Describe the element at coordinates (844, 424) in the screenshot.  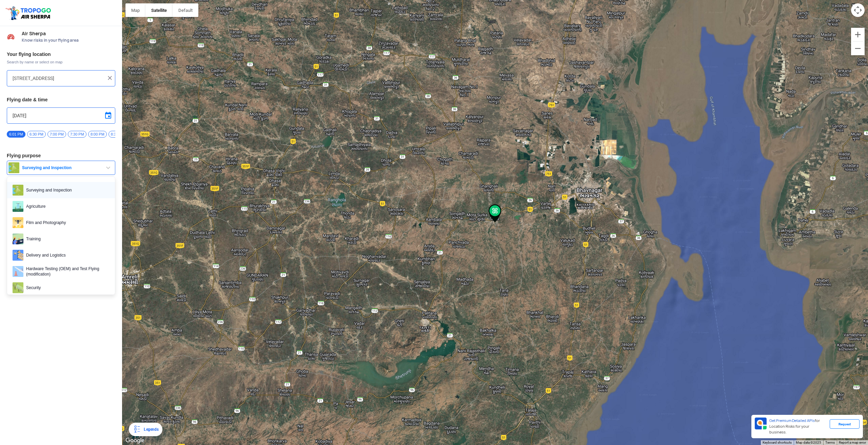
I see `div: Request` at that location.